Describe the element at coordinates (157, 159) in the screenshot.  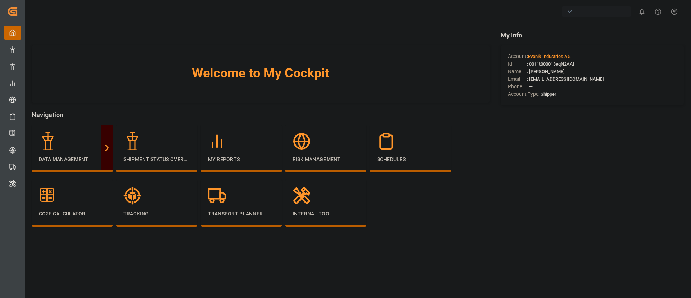
I see `p: Shipment Status Overview` at that location.